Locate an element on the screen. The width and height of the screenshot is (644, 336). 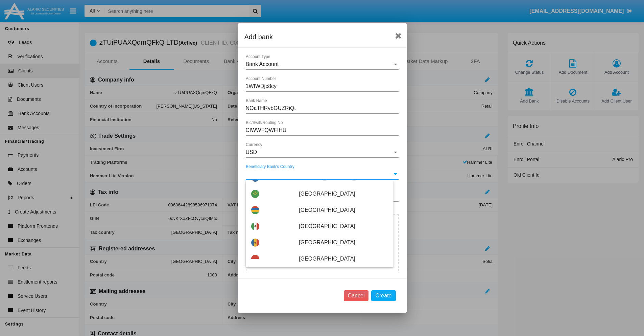
span: USD is located at coordinates (251, 152).